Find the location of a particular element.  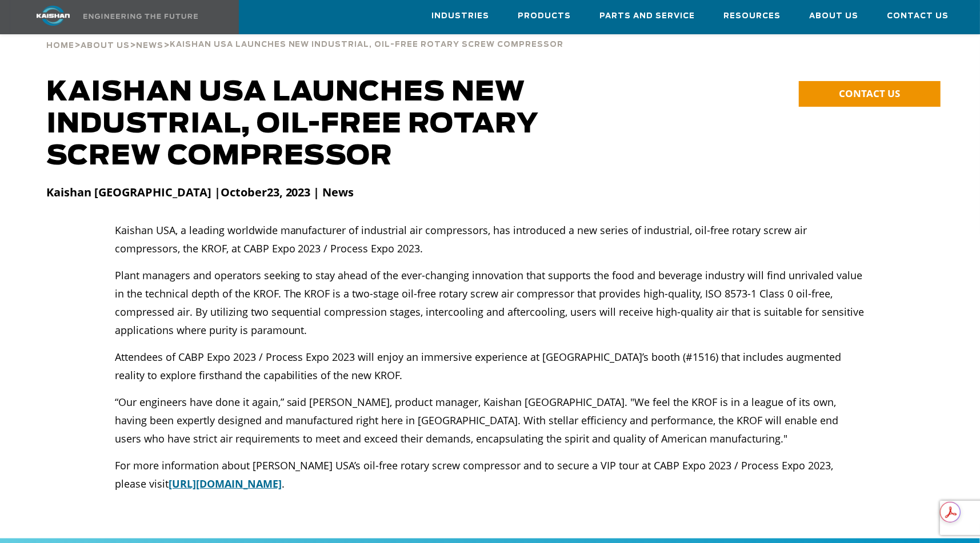

span: Contact Us is located at coordinates (918, 16).